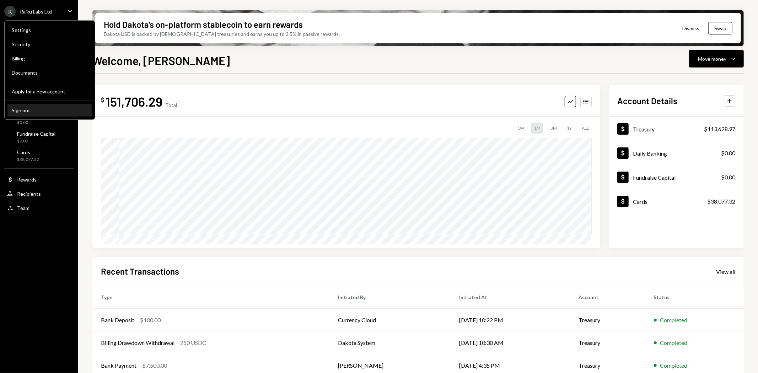  Describe the element at coordinates (140, 271) in the screenshot. I see `h2: Recent Transactions` at that location.